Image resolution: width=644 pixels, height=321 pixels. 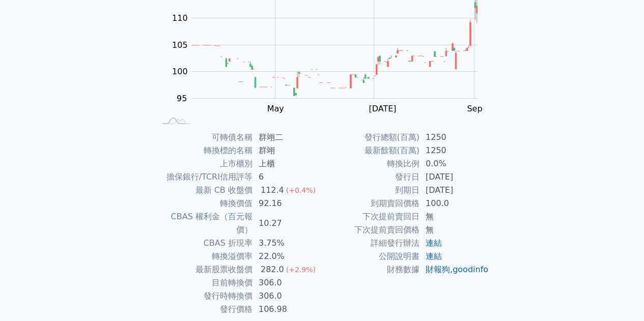 I want to click on td: 到期日, so click(x=371, y=190).